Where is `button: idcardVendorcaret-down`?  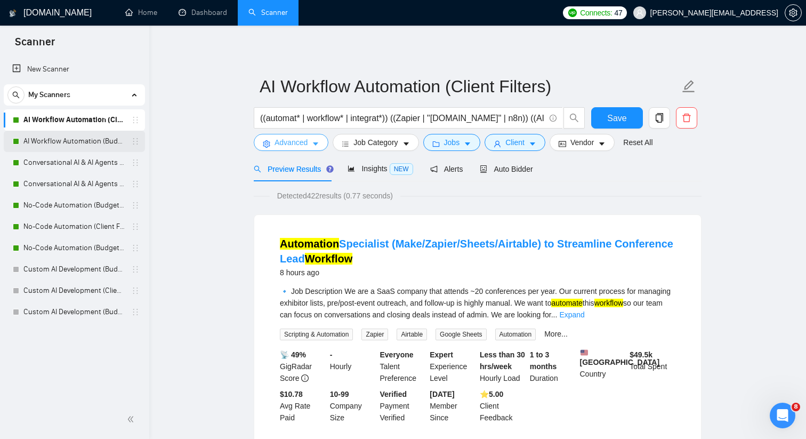
button: idcardVendorcaret-down is located at coordinates (582, 142).